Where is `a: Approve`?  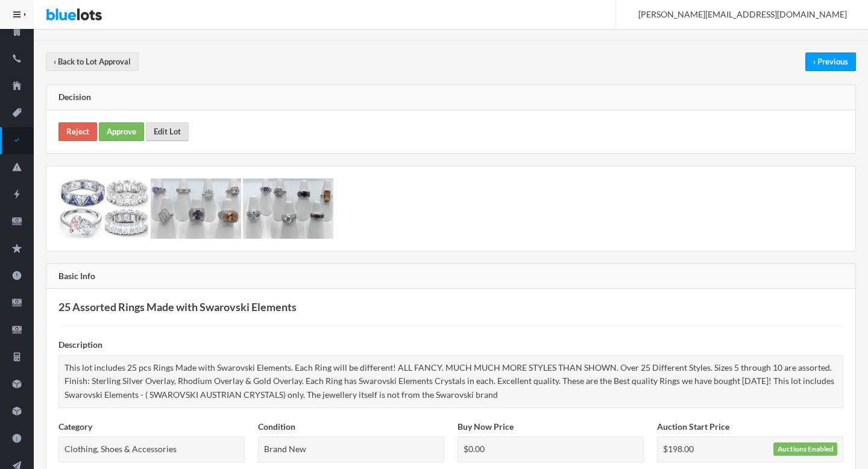 a: Approve is located at coordinates (121, 131).